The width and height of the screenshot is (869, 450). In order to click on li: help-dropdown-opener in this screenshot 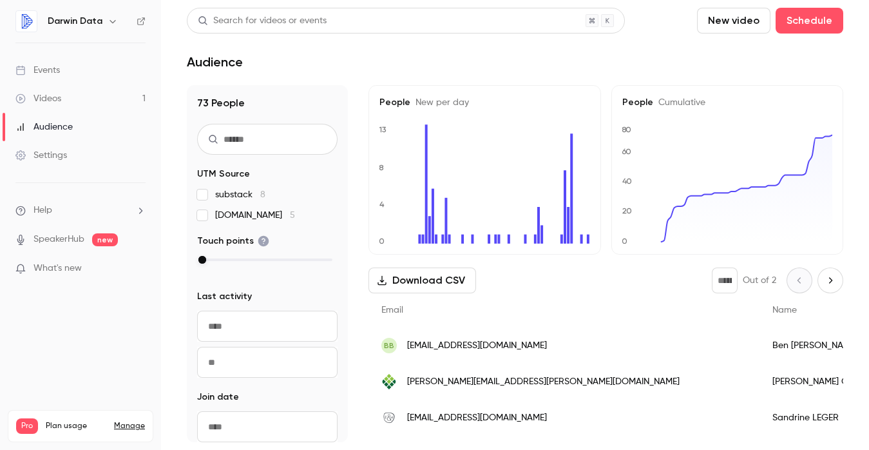, I will do `click(81, 210)`.